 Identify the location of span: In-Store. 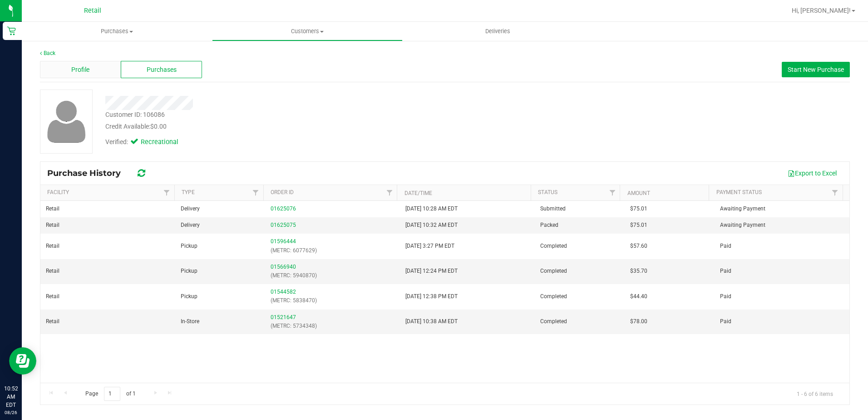
(190, 322).